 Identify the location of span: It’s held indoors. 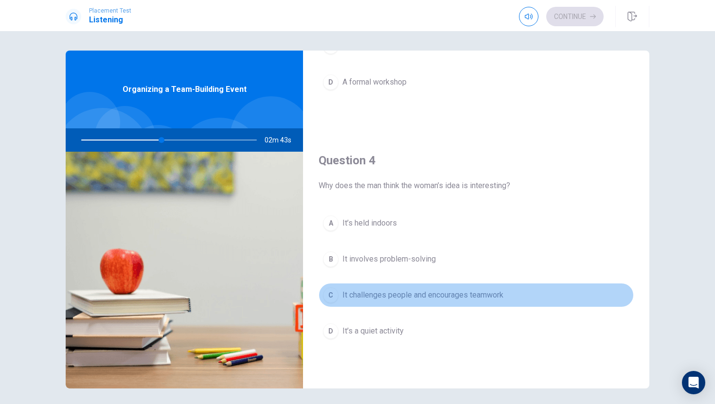
(370, 223).